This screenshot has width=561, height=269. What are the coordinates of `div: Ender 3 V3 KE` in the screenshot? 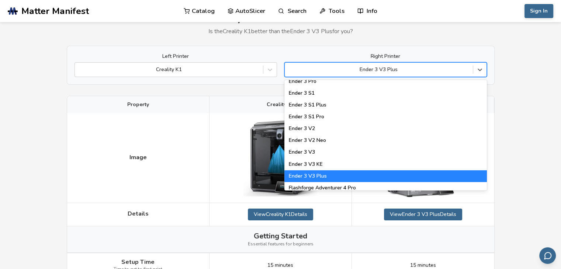 It's located at (385, 164).